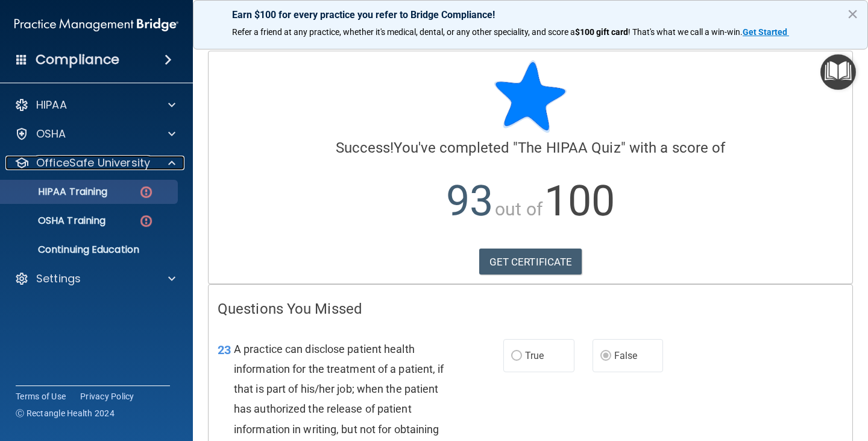  What do you see at coordinates (766, 32) in the screenshot?
I see `a: Get Started` at bounding box center [766, 32].